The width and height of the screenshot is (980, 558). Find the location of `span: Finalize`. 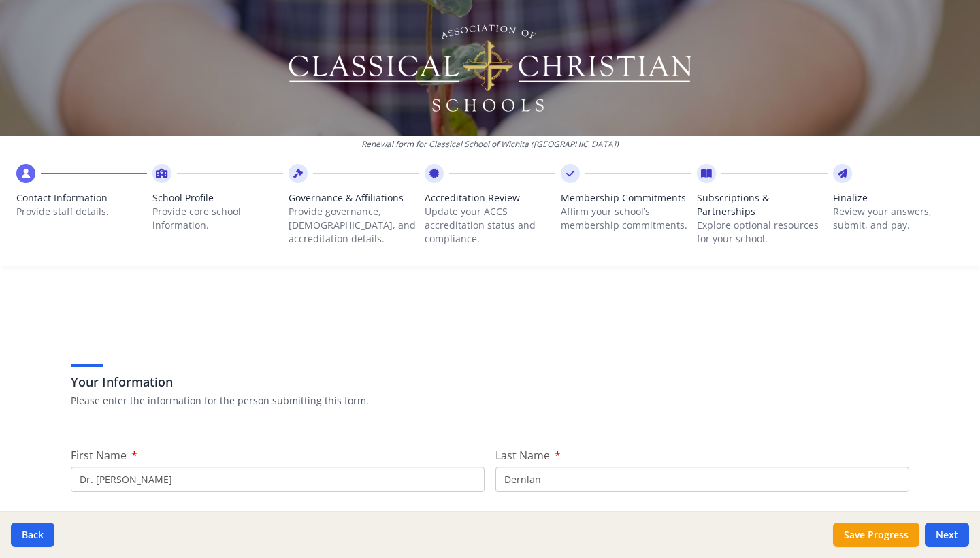

span: Finalize is located at coordinates (898, 198).